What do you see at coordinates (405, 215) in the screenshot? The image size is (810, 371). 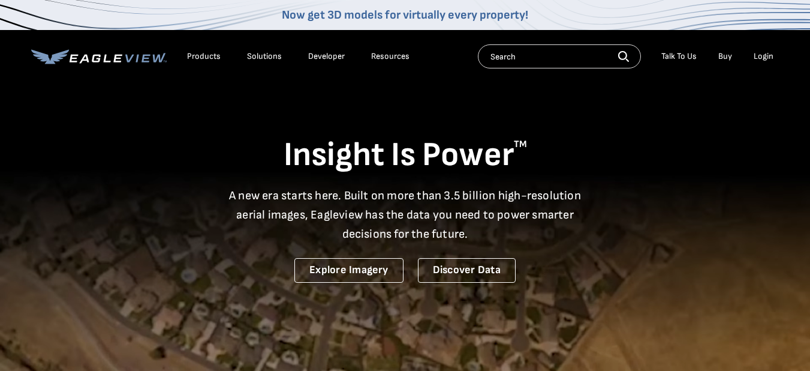 I see `p: A new era starts here. Built on more than 3.5 billion high-resolution aerial images, Eagleview ha...` at bounding box center [405, 215].